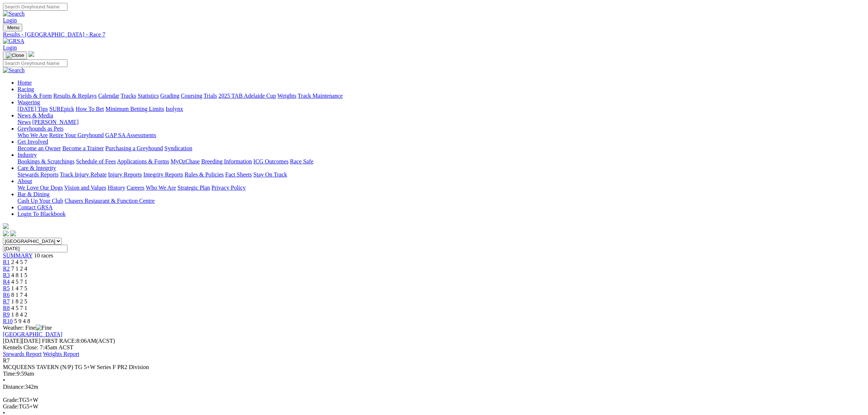  Describe the element at coordinates (441, 109) in the screenshot. I see `div: Wagering` at that location.